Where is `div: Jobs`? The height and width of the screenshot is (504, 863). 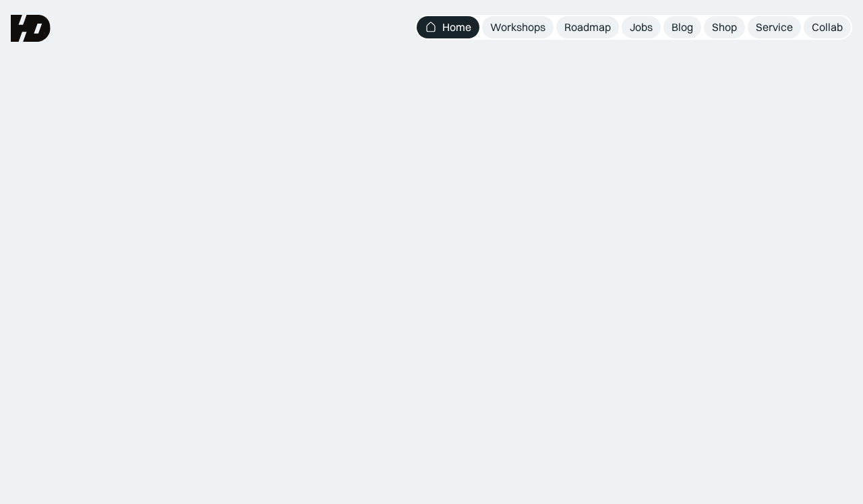 div: Jobs is located at coordinates (641, 27).